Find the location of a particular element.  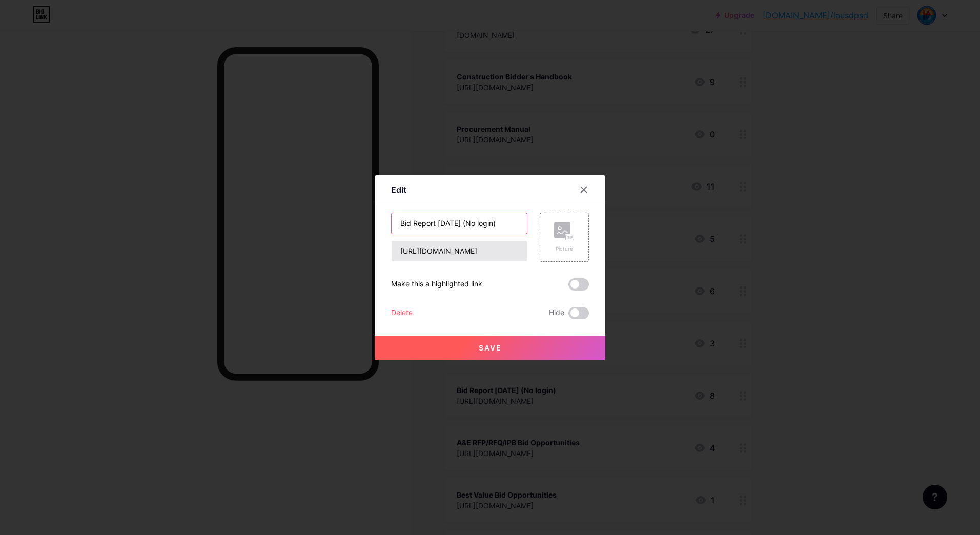

div: Picture is located at coordinates (564, 248).